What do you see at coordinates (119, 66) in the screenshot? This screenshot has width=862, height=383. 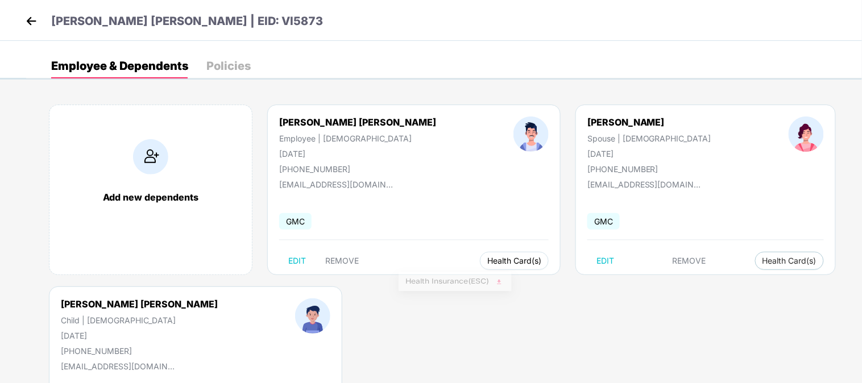 I see `div: Employee & Dependents` at bounding box center [119, 66].